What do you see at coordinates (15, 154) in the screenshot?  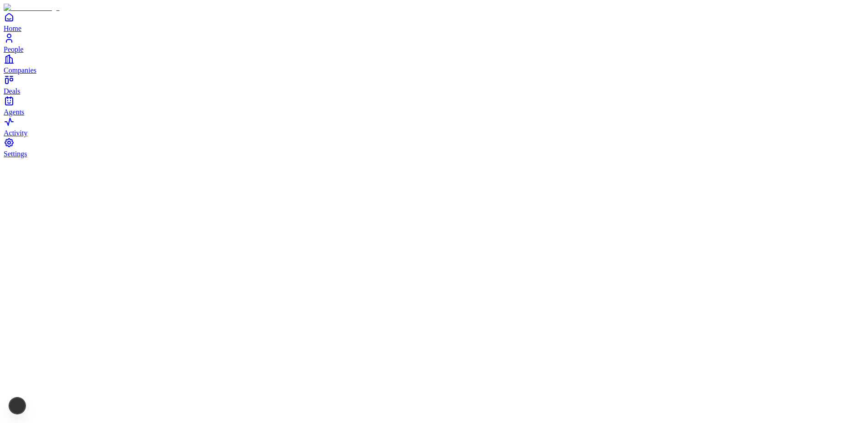 I see `span: Settings` at bounding box center [15, 154].